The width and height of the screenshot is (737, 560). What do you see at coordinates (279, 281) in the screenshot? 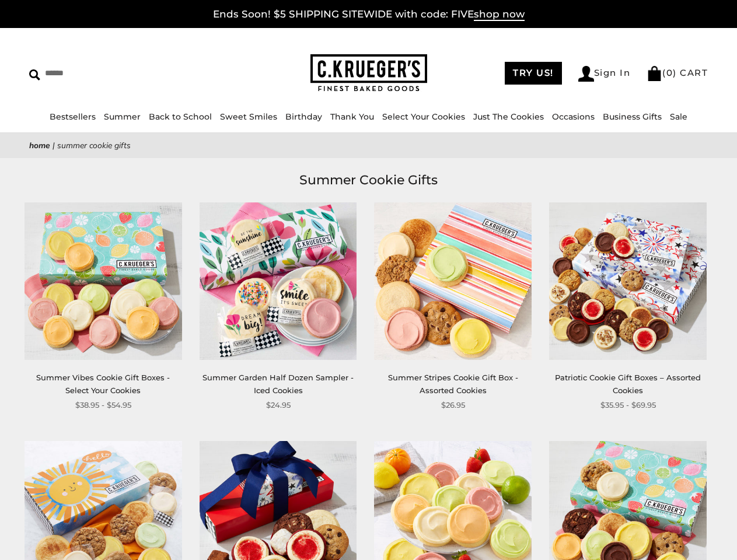
I see `img: Summer Garden Half Dozen Sampler - Iced Cookies` at bounding box center [279, 281].